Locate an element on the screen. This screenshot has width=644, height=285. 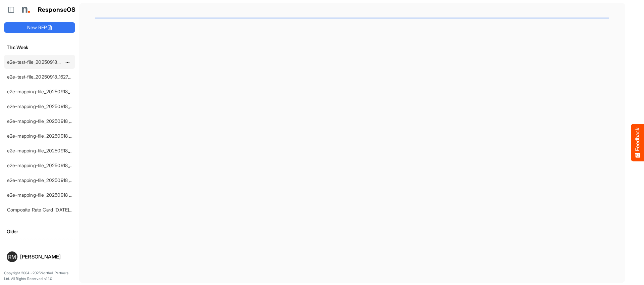
button: dropdownbutton is located at coordinates (67, 62).